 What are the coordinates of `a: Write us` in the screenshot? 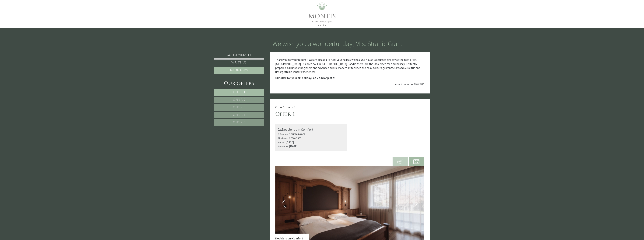 It's located at (239, 63).